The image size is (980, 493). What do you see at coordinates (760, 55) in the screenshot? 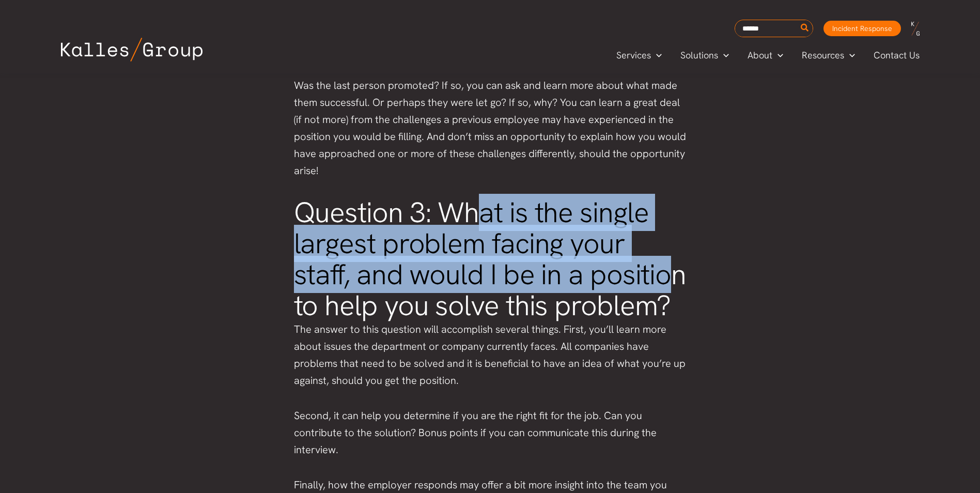
I see `span: About` at bounding box center [760, 55].